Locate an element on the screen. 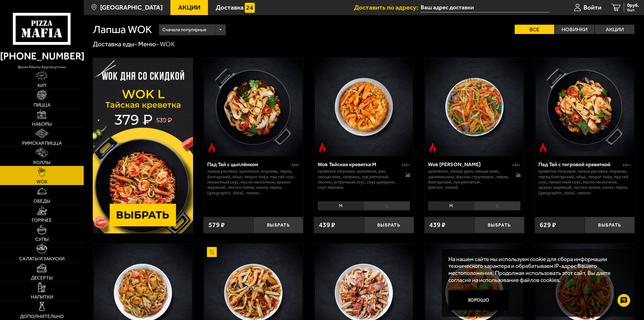  span: Пицца is located at coordinates (42, 105).